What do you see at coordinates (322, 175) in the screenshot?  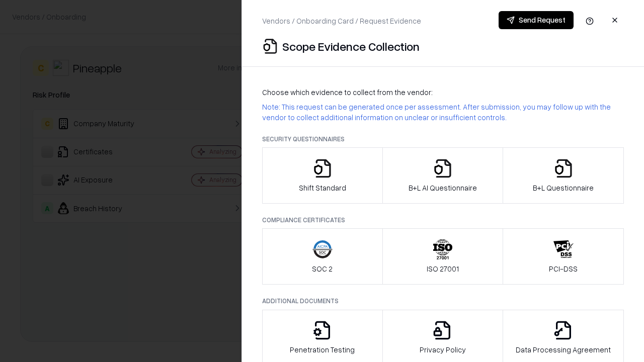 I see `button: Shift Standard` at bounding box center [322, 175].